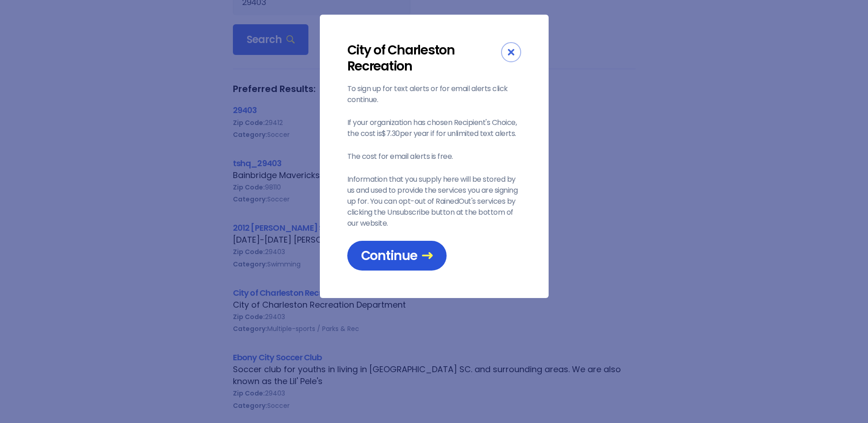 The image size is (868, 423). Describe the element at coordinates (397, 255) in the screenshot. I see `span: Continue` at that location.